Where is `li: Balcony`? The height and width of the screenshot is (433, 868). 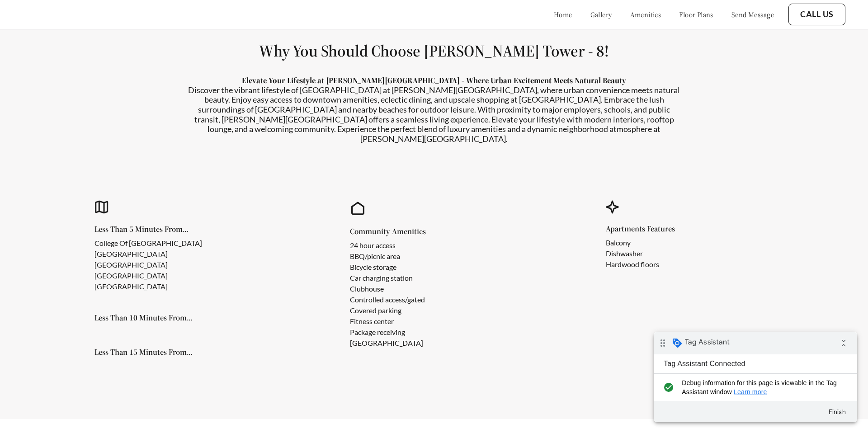
li: Balcony is located at coordinates (633, 243).